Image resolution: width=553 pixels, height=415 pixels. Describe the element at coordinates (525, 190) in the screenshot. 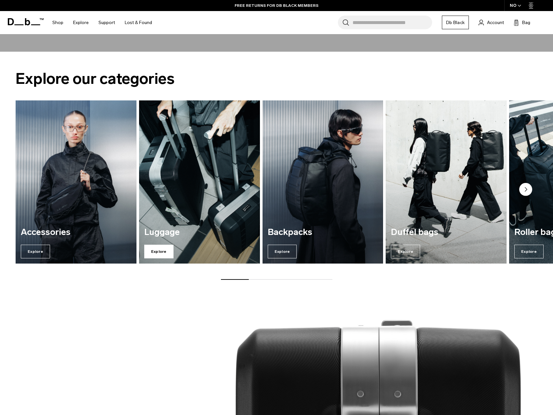

I see `button: Next slide` at that location.